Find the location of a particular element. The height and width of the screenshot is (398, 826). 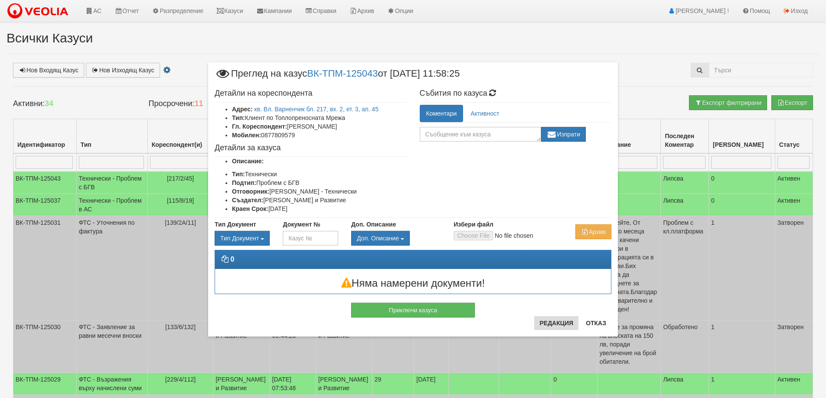

a: Активност is located at coordinates (485, 114).